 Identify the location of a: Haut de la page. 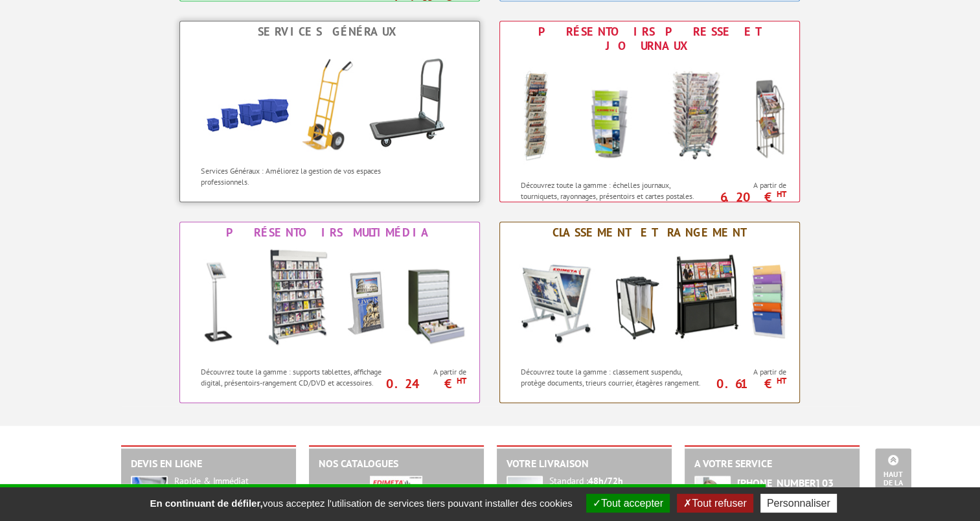
(893, 475).